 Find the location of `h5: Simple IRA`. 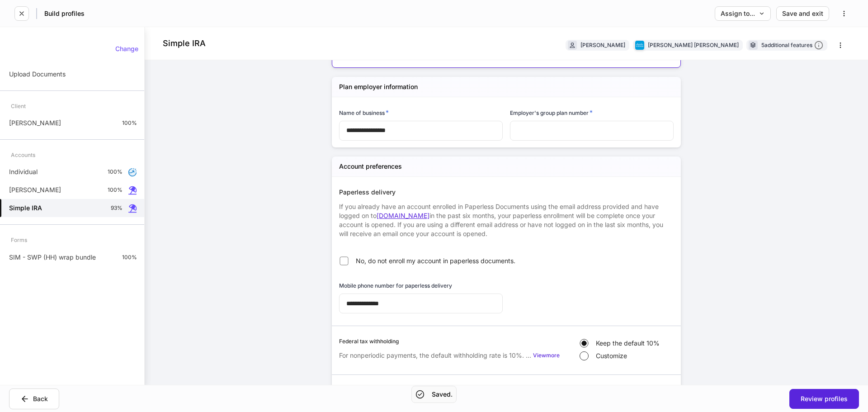

h5: Simple IRA is located at coordinates (25, 208).